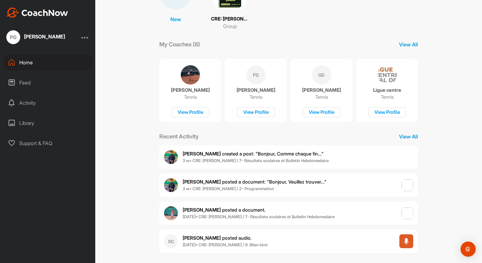 This screenshot has width=482, height=263. What do you see at coordinates (13, 37) in the screenshot?
I see `div: PG` at bounding box center [13, 37].